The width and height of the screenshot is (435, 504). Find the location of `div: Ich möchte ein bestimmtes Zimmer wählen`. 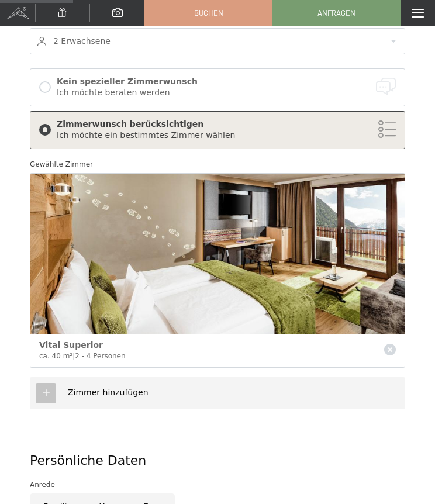

div: Ich möchte ein bestimmtes Zimmer wählen is located at coordinates (226, 135).